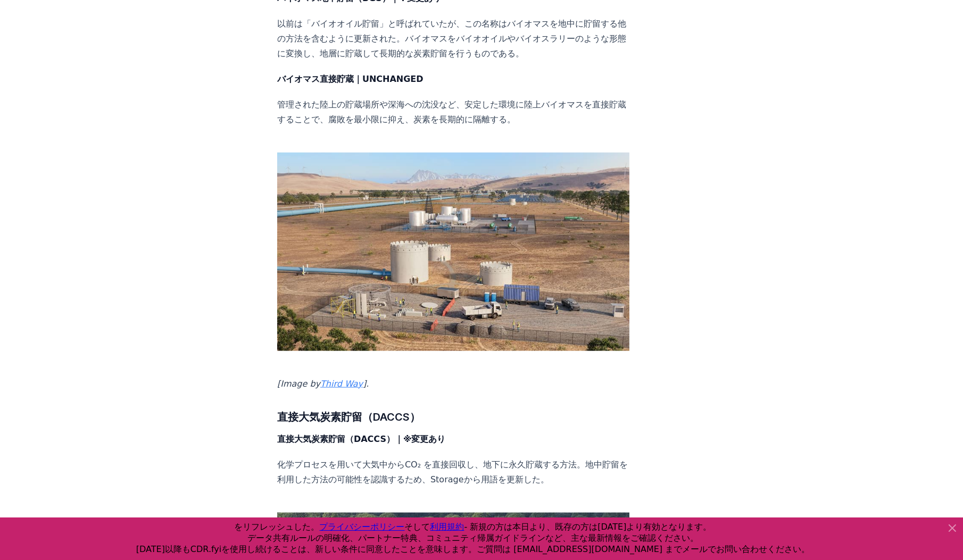 The height and width of the screenshot is (560, 963). I want to click on a: Third Way, so click(342, 384).